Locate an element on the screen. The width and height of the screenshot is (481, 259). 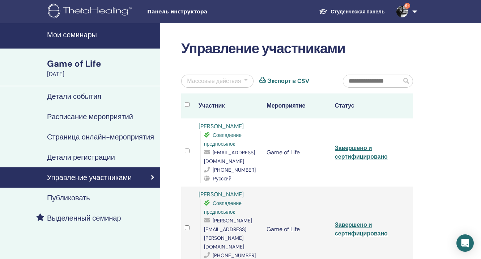
div: Open Intercom Messenger is located at coordinates (465, 243).